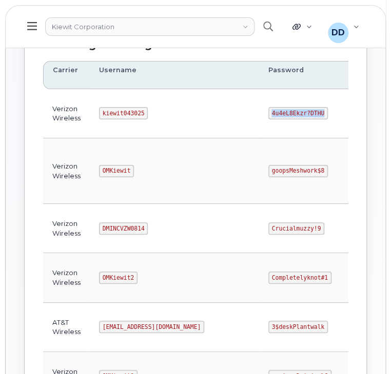  What do you see at coordinates (298, 171) in the screenshot?
I see `code: goopsMeshwork$8` at bounding box center [298, 171].